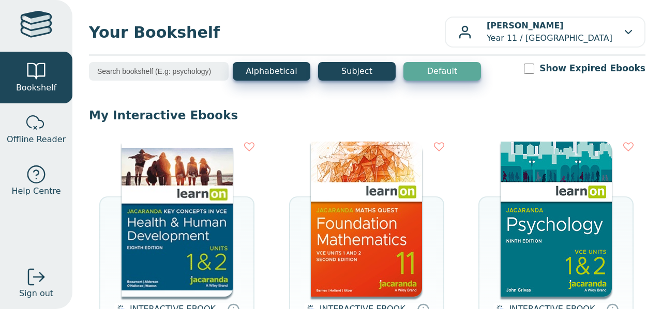 The image size is (662, 309). Describe the element at coordinates (366, 219) in the screenshot. I see `img: 66999a53-576d-46dd-9add-3021e5f0352e.jpg` at that location.